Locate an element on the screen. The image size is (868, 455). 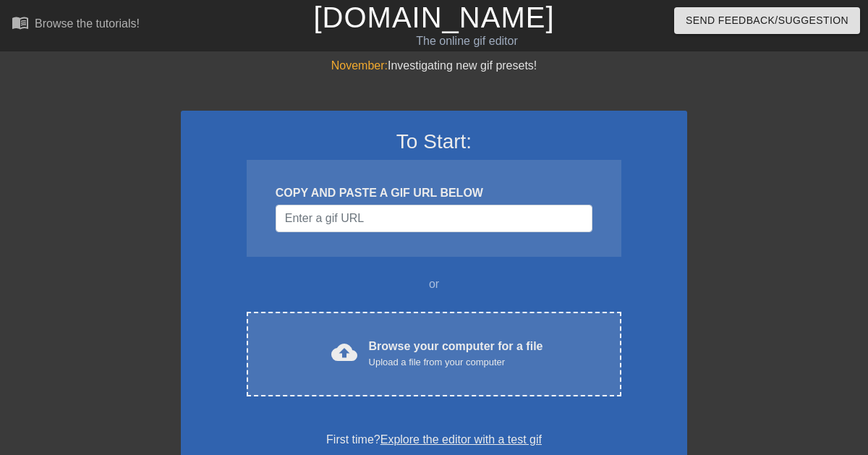
a: Browse the tutorials! is located at coordinates (75, 24).